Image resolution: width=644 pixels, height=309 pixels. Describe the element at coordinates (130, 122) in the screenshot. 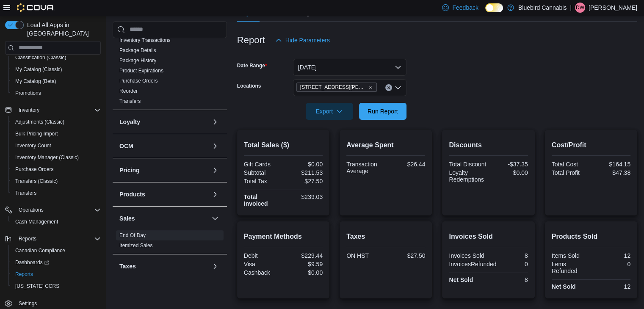

I see `h3: Loyalty` at that location.